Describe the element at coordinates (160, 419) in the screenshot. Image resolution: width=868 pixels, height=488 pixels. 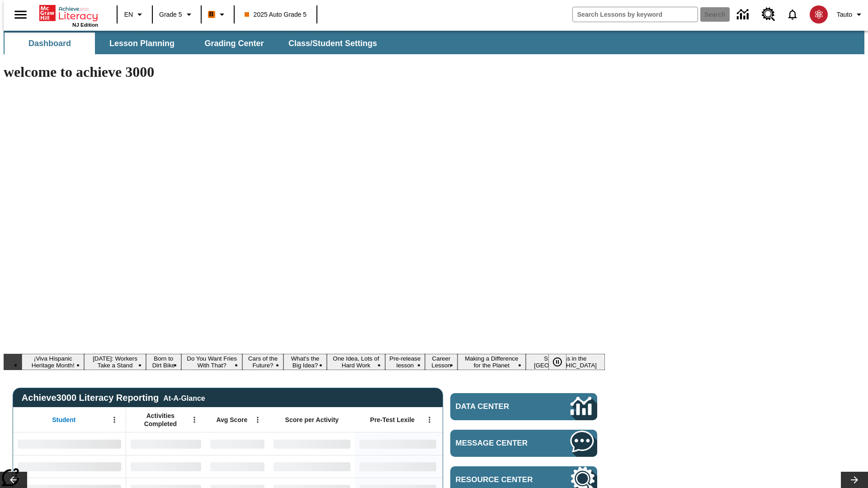
I see `span: Activities Completed` at that location.